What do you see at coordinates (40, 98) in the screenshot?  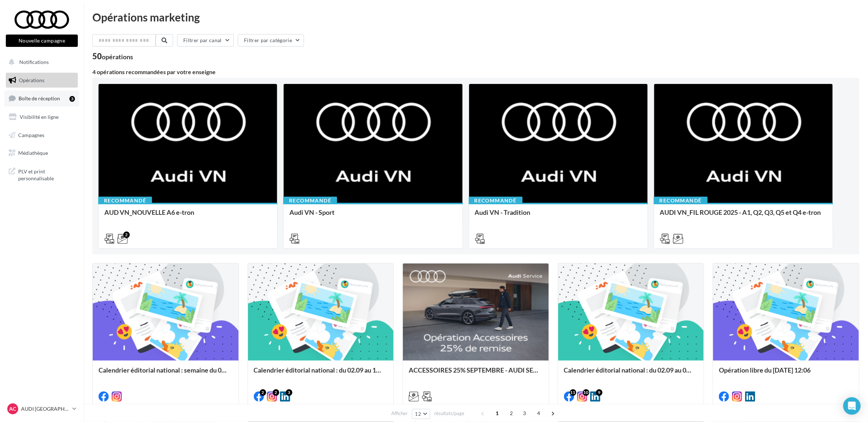 I see `span: Boîte de réception` at bounding box center [40, 98].